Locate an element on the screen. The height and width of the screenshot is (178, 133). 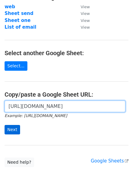
strong: web is located at coordinates (10, 7).